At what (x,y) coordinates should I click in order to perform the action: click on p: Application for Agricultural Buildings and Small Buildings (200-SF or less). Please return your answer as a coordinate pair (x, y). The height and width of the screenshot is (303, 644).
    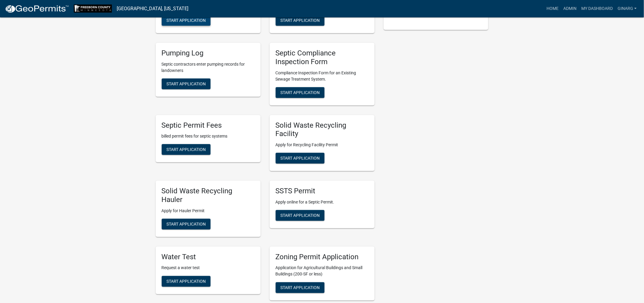
    Looking at the image, I should click on (322, 271).